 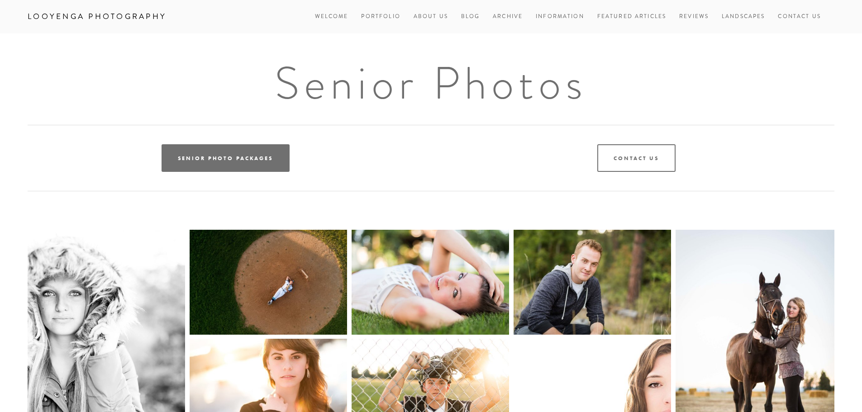 I want to click on a: About Us, so click(x=431, y=16).